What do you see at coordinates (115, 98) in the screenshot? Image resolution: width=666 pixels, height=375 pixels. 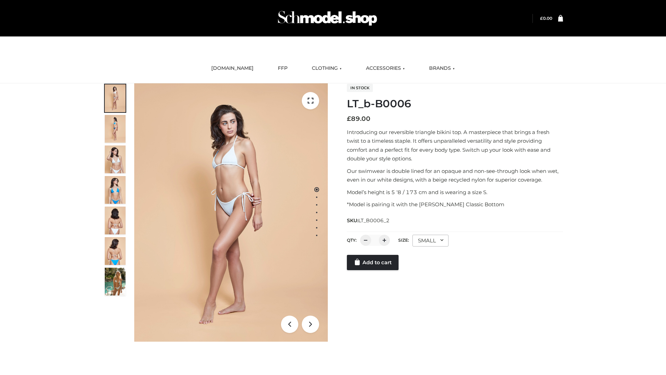 I see `img: ArielClassicBikiniTop_CloudNine_AzureSky_OW114ECO_1-scaled.jpg` at bounding box center [115, 98].